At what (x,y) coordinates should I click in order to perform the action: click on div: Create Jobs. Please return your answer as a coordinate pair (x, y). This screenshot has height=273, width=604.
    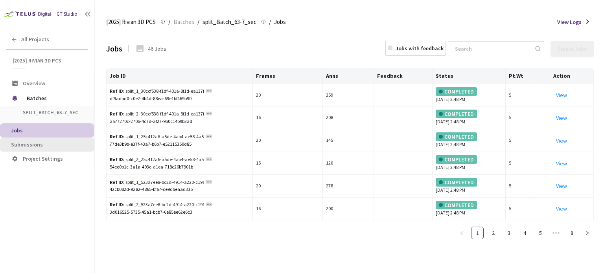
    Looking at the image, I should click on (572, 49).